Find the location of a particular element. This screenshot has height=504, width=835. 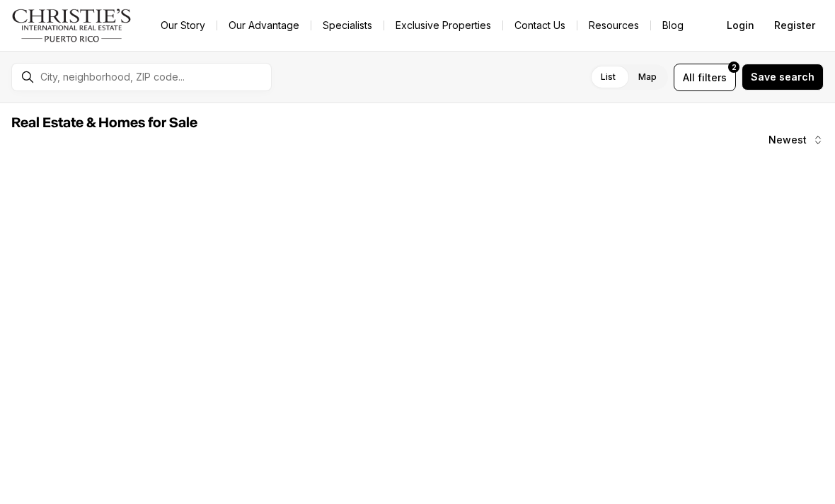

span: All is located at coordinates (689, 77).